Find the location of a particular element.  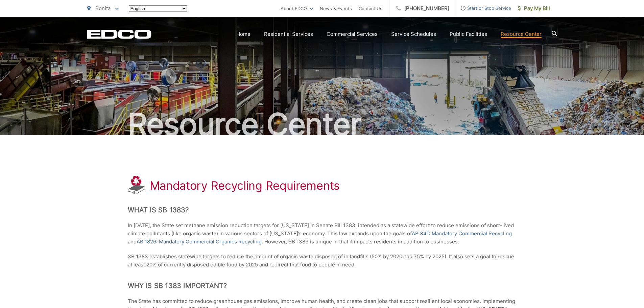

select: Select a language is located at coordinates (158, 9).